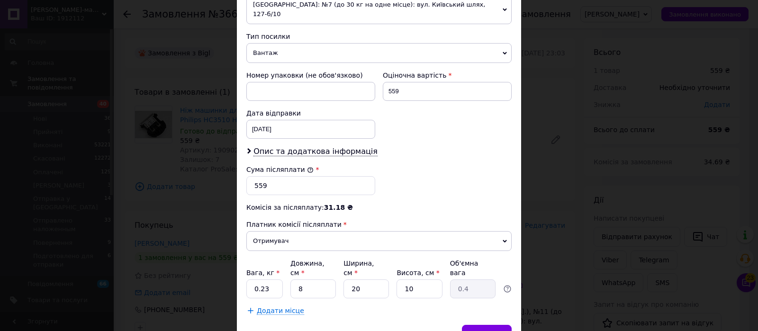 This screenshot has width=758, height=331. What do you see at coordinates (418, 273) in the screenshot?
I see `label: Висота, см` at bounding box center [418, 273].